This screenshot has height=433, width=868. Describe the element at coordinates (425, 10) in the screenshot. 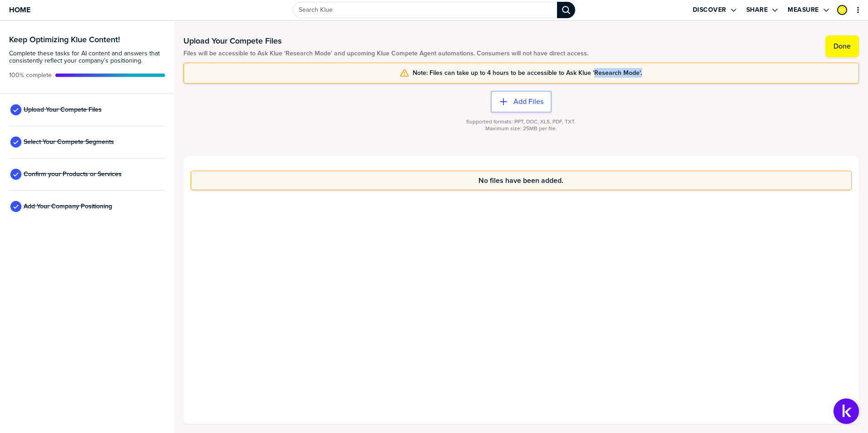

I see `input: Search Klue` at that location.